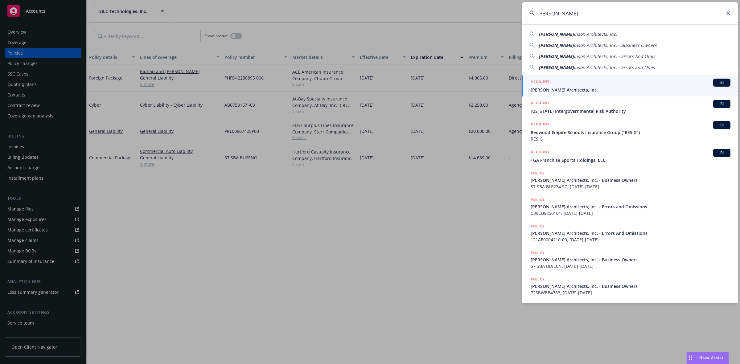 The width and height of the screenshot is (740, 364). Describe the element at coordinates (631, 160) in the screenshot. I see `span: TGA Franchise Sports Holdings, LLC` at that location.